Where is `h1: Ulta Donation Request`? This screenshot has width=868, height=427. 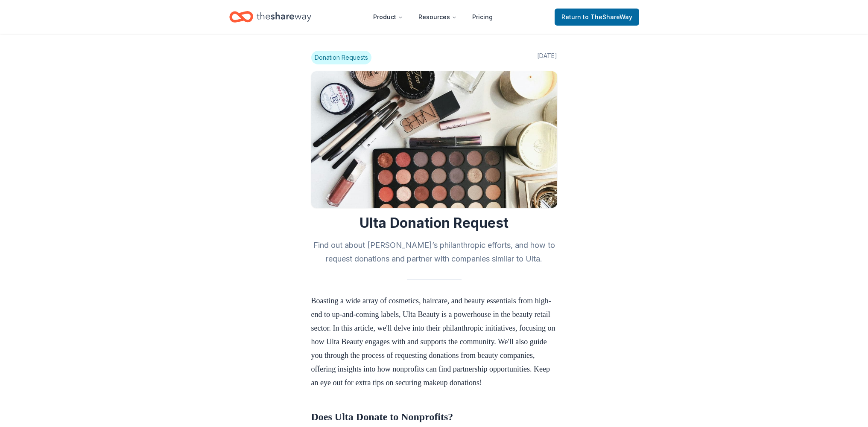
h1: Ulta Donation Request is located at coordinates (434, 223).